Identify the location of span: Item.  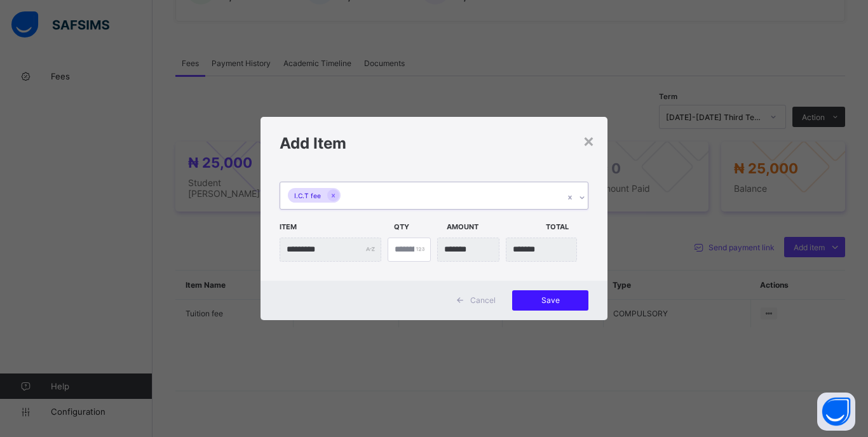
(333, 227).